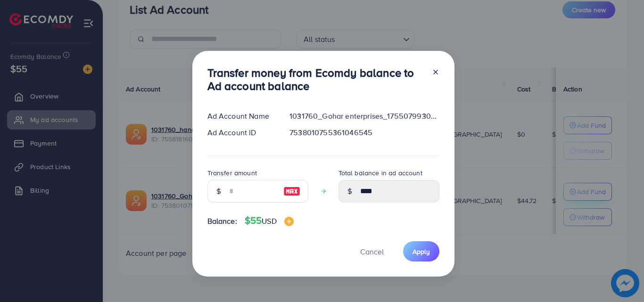 The height and width of the screenshot is (302, 644). What do you see at coordinates (269, 221) in the screenshot?
I see `span: USD` at bounding box center [269, 221].